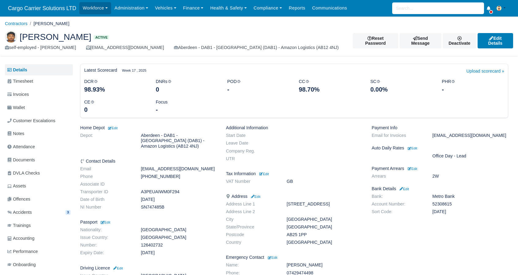 The height and width of the screenshot is (275, 518). Describe the element at coordinates (397, 204) in the screenshot. I see `dt: Account Number:` at that location.